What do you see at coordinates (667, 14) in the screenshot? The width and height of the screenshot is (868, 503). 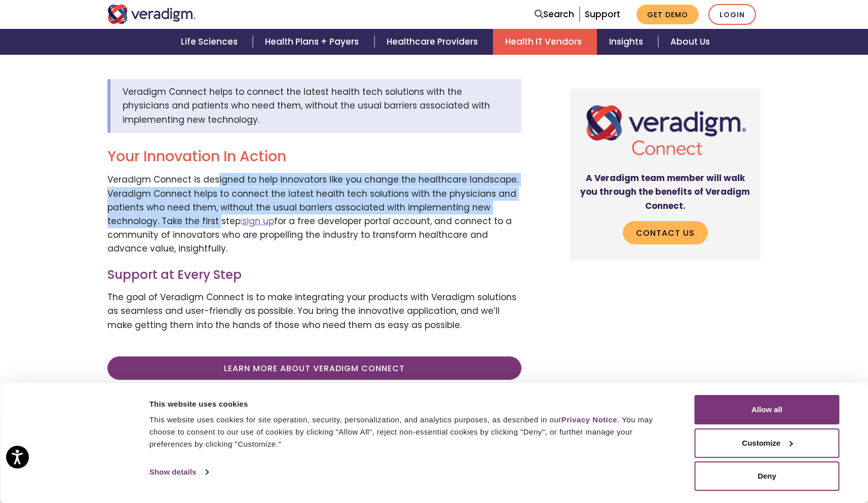 I see `a: Get Demo` at bounding box center [667, 14].